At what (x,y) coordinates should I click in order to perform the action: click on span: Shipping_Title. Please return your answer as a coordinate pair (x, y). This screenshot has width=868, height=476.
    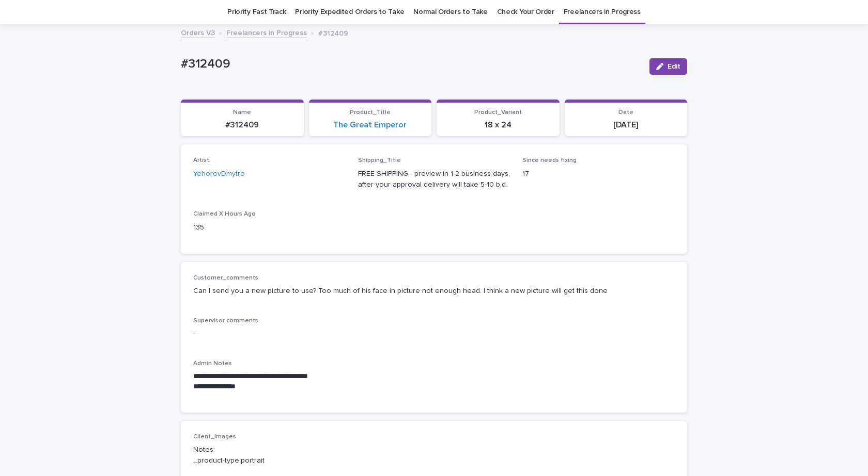
    Looking at the image, I should click on (379, 160).